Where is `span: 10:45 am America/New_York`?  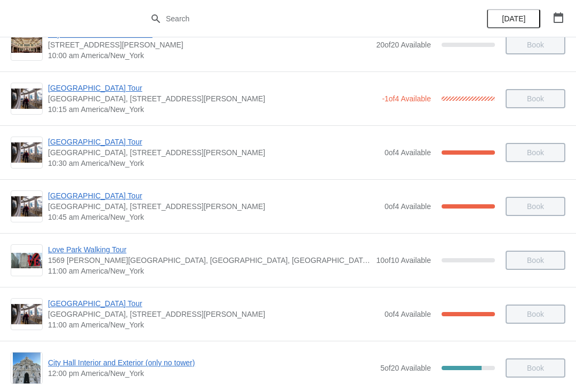 span: 10:45 am America/New_York is located at coordinates (213, 217).